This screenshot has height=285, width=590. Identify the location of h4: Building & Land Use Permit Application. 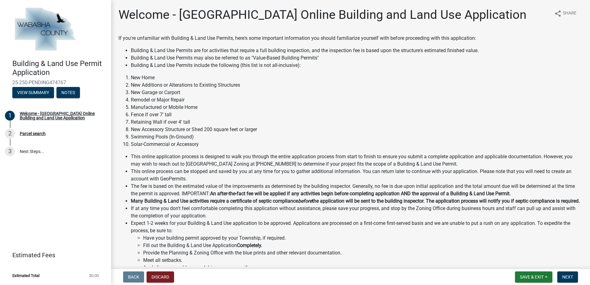
(59, 68).